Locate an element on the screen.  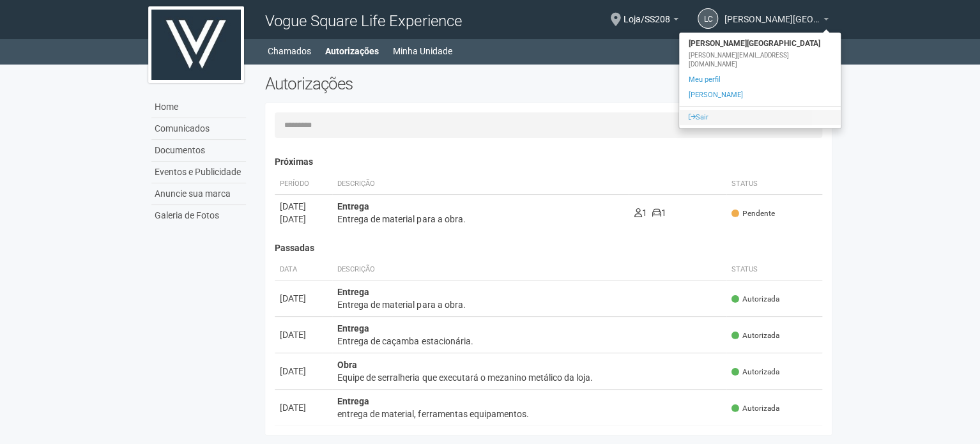
th: Período is located at coordinates (304, 184).